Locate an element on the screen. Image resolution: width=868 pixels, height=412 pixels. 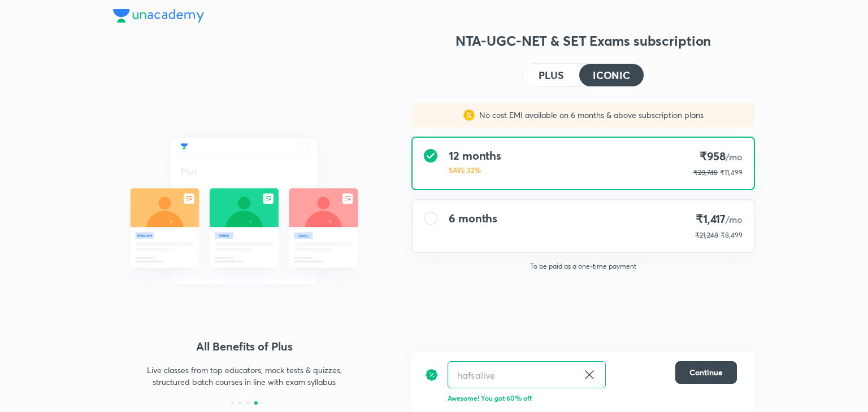
p: Live classes from top educators, mock tests & quizzes, structured batch courses in line with exam... is located at coordinates (244, 376).